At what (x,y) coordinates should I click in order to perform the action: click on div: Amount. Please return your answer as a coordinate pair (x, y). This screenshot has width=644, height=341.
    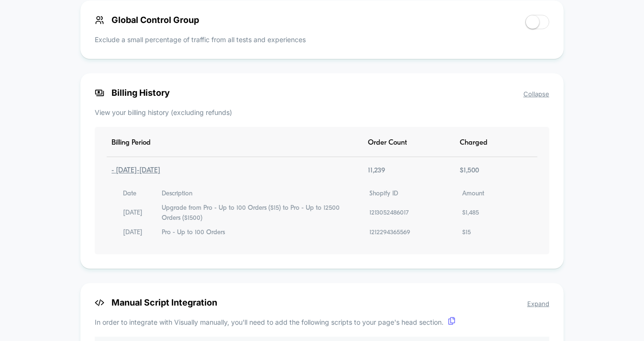
    Looking at the image, I should click on (473, 194).